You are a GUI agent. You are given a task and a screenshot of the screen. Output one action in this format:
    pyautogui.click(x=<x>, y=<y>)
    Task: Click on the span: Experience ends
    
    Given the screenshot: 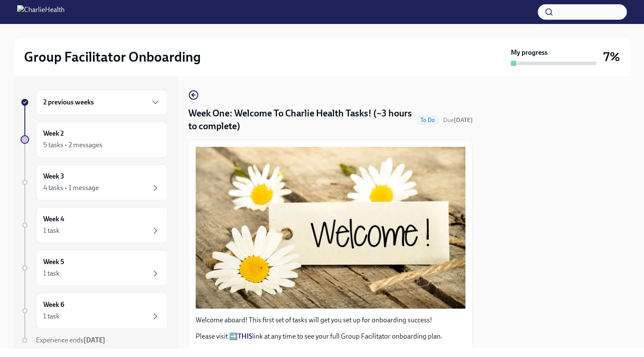 What is the action you would take?
    pyautogui.click(x=70, y=340)
    